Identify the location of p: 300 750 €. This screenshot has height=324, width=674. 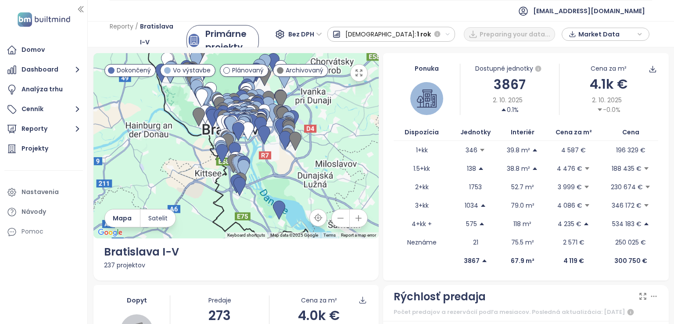
(630, 261).